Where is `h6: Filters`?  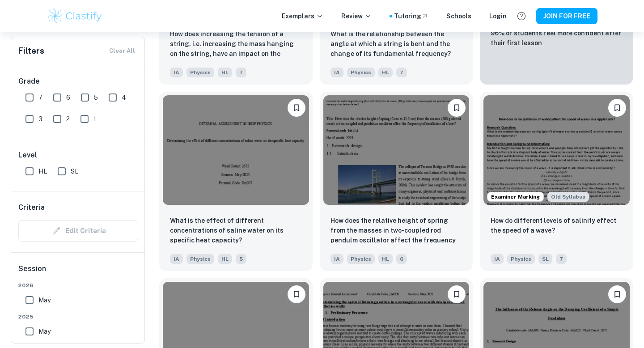 h6: Filters is located at coordinates (32, 51).